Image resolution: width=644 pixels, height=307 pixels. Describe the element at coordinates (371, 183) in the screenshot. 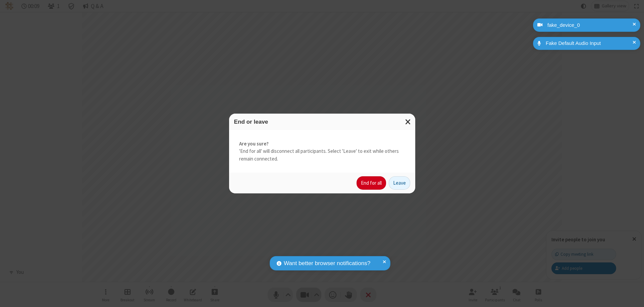

I see `button: End for all` at that location.